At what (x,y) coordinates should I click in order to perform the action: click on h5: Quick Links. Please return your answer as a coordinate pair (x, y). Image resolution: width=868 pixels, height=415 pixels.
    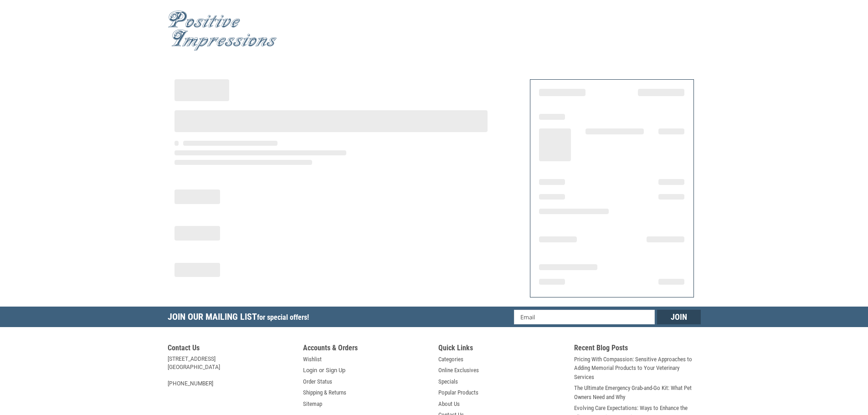
    Looking at the image, I should click on (501, 349).